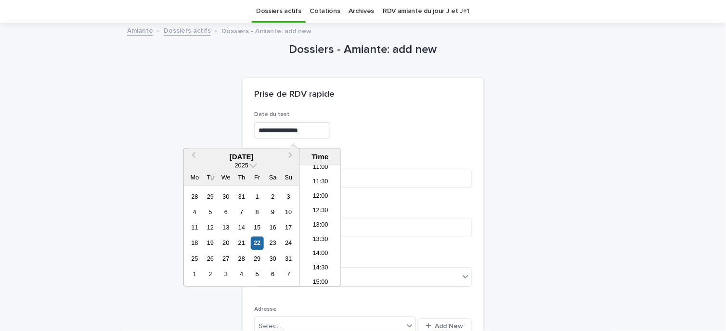 Image resolution: width=726 pixels, height=331 pixels. Describe the element at coordinates (210, 177) in the screenshot. I see `div: Tu` at that location.